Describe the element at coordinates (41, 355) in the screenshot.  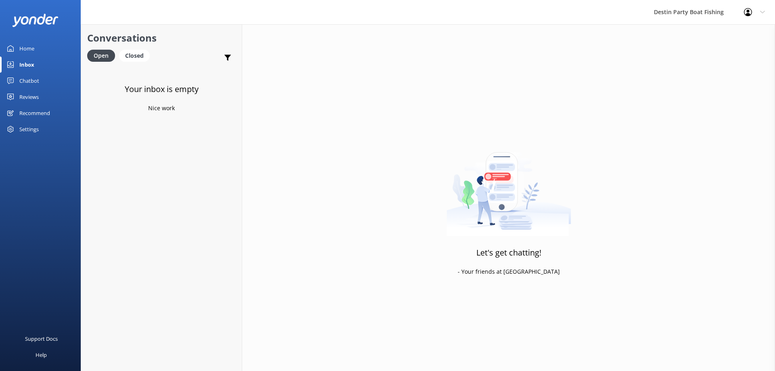
I see `div: Help` at that location.